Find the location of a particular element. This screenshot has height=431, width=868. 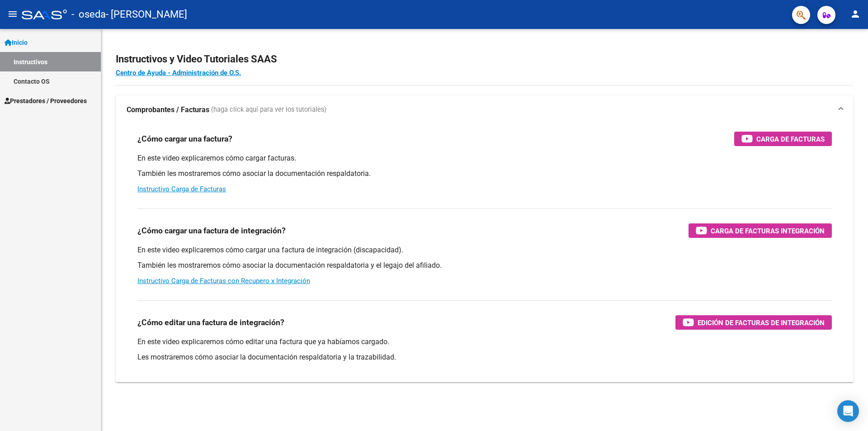

div: Open Intercom Messenger is located at coordinates (848, 411).